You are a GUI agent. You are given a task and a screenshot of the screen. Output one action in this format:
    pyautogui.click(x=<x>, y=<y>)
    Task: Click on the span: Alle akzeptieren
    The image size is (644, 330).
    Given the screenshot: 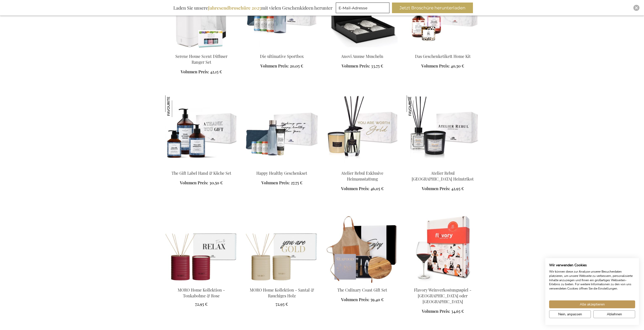 What is the action you would take?
    pyautogui.click(x=592, y=305)
    